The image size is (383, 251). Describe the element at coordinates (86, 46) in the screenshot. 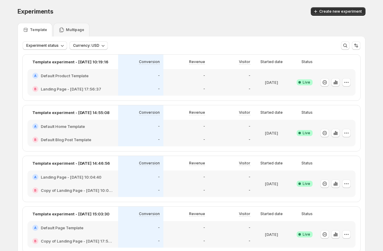

I see `span: Currency: USD` at that location.